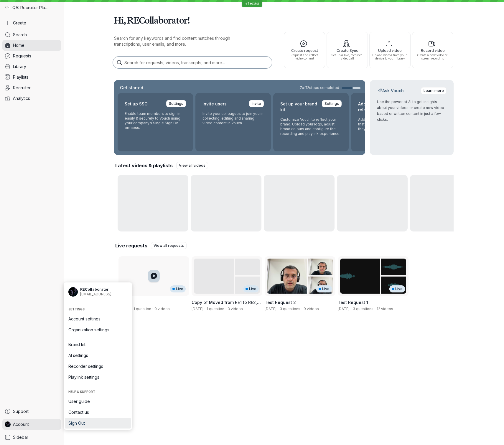  What do you see at coordinates (32, 56) in the screenshot?
I see `a: Requests` at bounding box center [32, 56].